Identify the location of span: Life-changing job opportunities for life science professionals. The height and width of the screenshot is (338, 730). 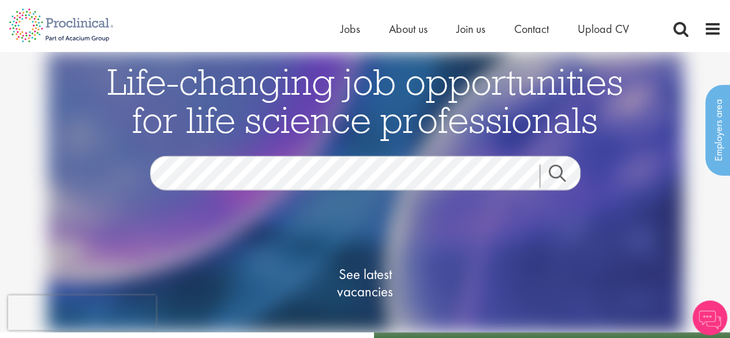
(365, 100).